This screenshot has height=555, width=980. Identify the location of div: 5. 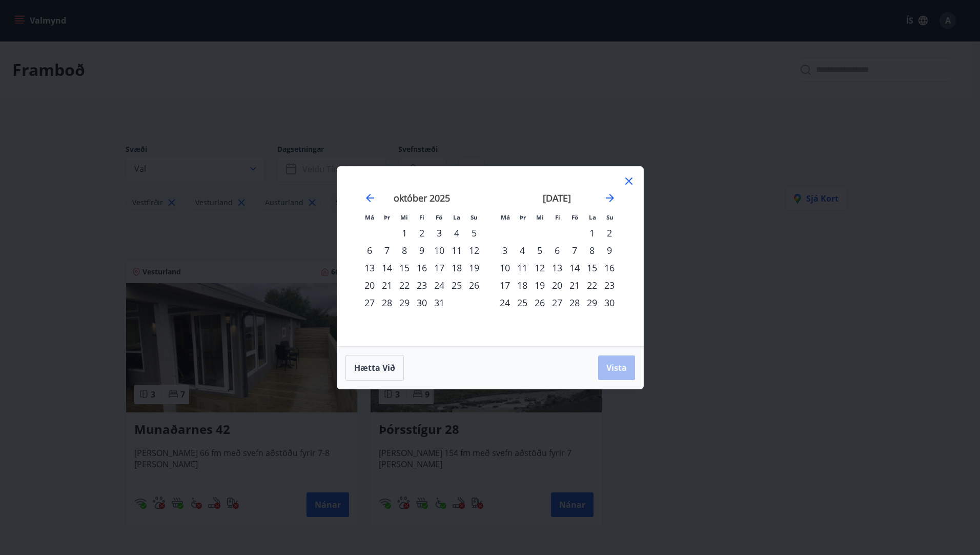
(540, 250).